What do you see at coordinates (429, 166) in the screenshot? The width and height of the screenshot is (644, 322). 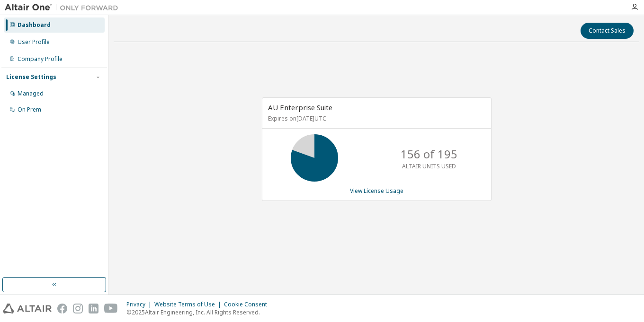 I see `p: ALTAIR UNITS USED` at bounding box center [429, 166].